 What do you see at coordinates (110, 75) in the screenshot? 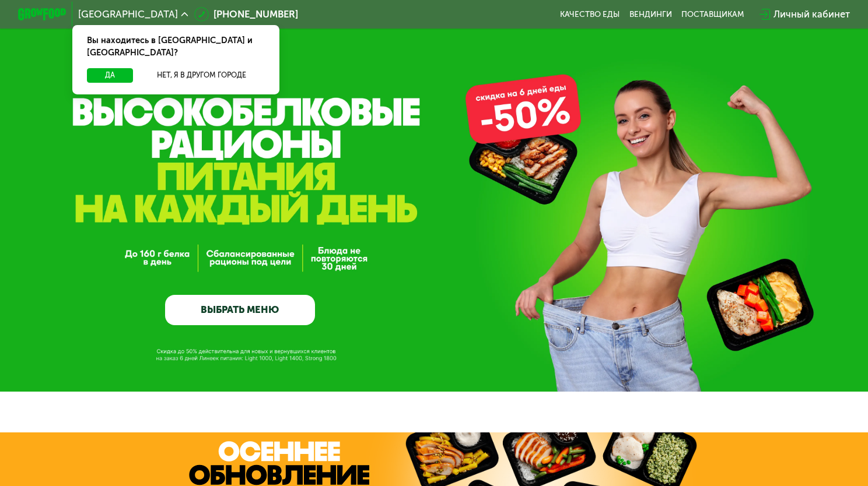
I see `button: Да` at bounding box center [110, 75].